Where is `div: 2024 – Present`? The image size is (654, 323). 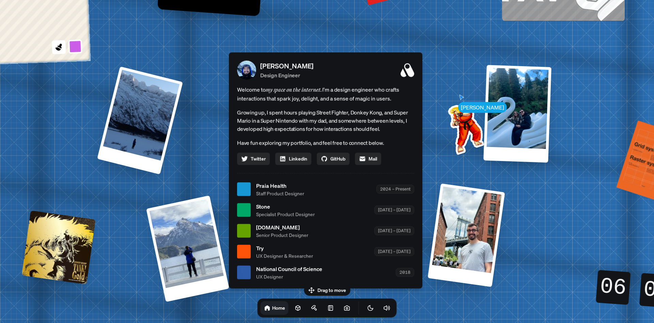
div: 2024 – Present is located at coordinates (395, 189).